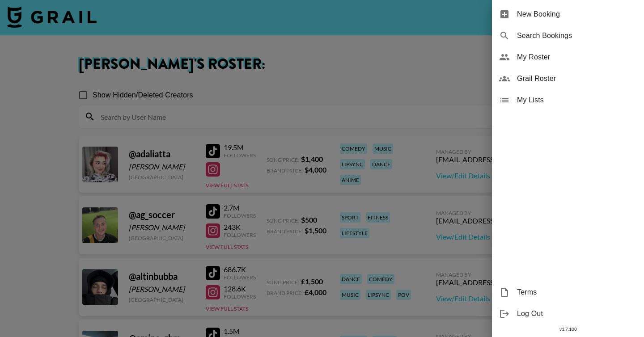 The height and width of the screenshot is (337, 644). I want to click on div: Log Out, so click(568, 314).